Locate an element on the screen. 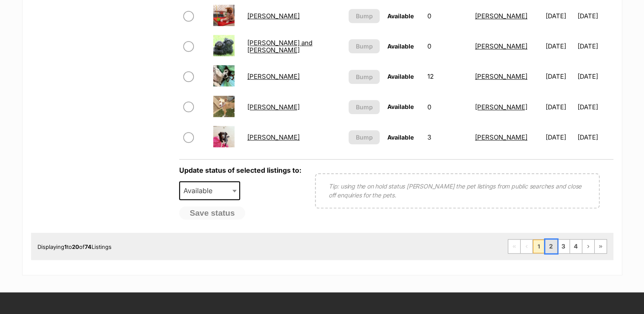 The height and width of the screenshot is (314, 644). a: Next page is located at coordinates (588, 246).